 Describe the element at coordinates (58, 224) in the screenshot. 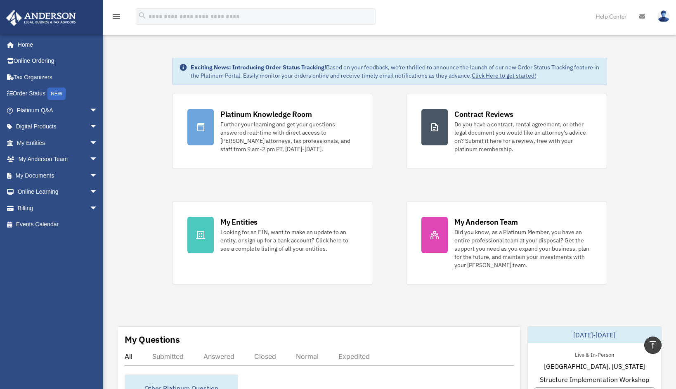

I see `a: Events Calendar` at that location.